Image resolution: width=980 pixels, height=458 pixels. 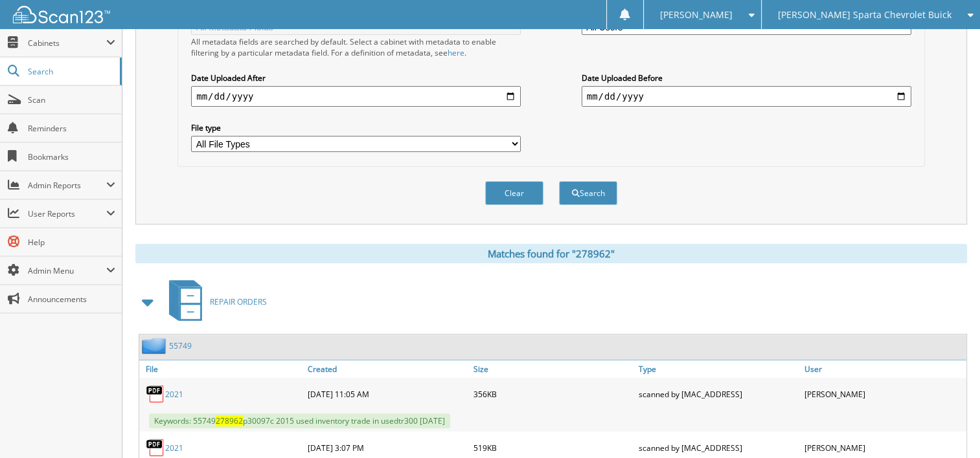 I want to click on input: start, so click(x=356, y=96).